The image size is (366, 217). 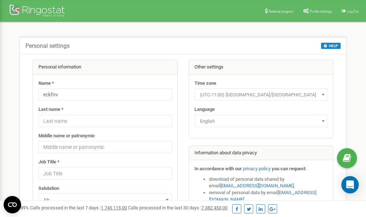 What do you see at coordinates (321, 11) in the screenshot?
I see `span: Profile settings` at bounding box center [321, 11].